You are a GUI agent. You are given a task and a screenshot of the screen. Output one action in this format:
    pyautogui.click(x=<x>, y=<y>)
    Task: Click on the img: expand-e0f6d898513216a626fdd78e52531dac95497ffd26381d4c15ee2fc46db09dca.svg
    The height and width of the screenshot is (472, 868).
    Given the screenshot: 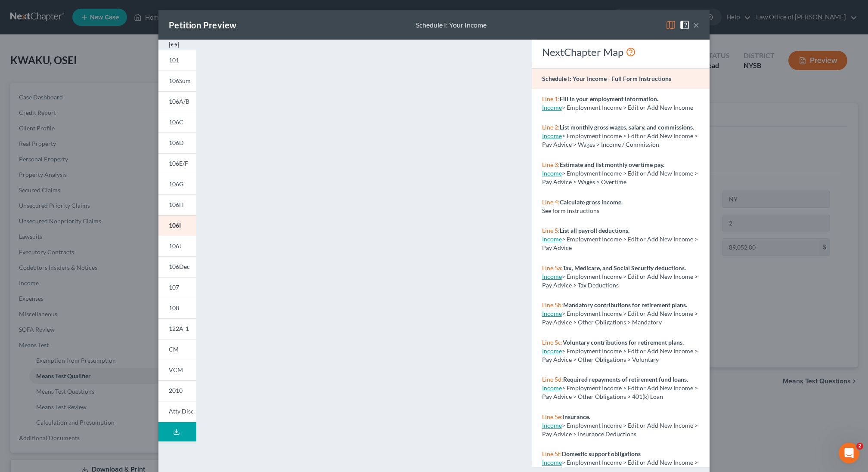 What is the action you would take?
    pyautogui.click(x=174, y=45)
    